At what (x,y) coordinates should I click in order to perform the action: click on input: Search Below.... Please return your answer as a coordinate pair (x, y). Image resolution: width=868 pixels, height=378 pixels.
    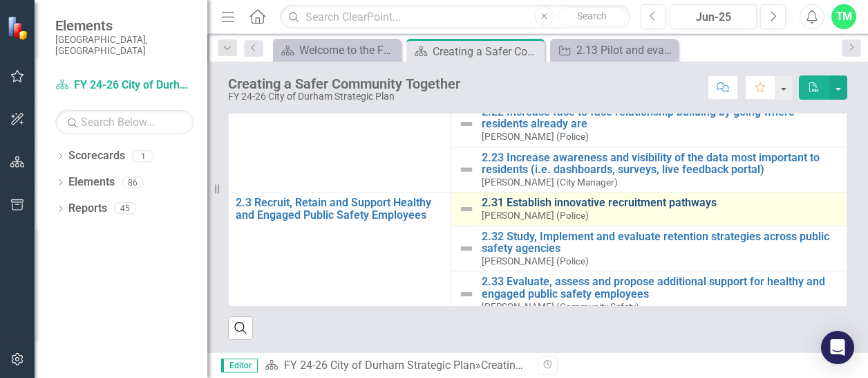
    Looking at the image, I should click on (124, 121).